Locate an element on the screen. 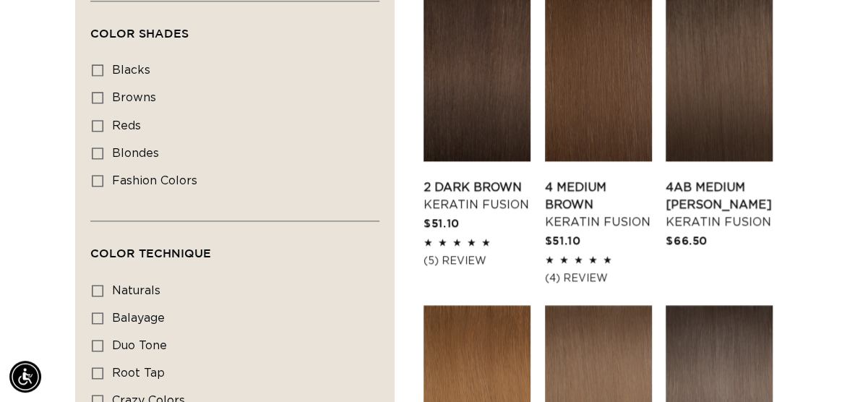 This screenshot has height=402, width=868. span: naturals is located at coordinates (136, 291).